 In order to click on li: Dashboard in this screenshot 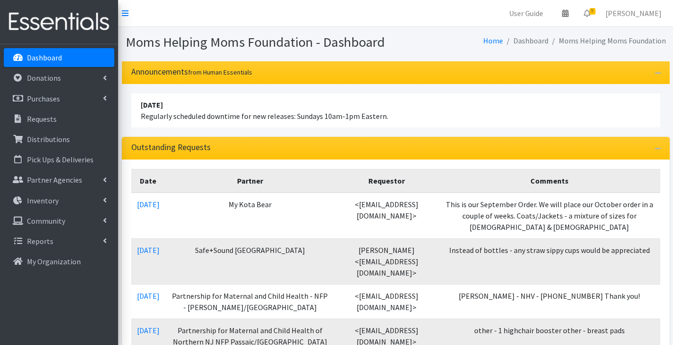, I will do `click(525, 41)`.